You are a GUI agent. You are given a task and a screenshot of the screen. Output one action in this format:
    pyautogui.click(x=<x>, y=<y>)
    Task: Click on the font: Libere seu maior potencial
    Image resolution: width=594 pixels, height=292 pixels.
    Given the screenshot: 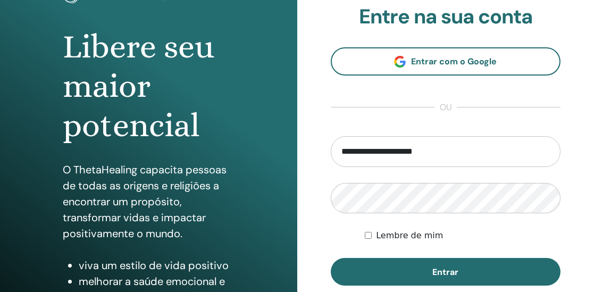 What is the action you would take?
    pyautogui.click(x=138, y=86)
    